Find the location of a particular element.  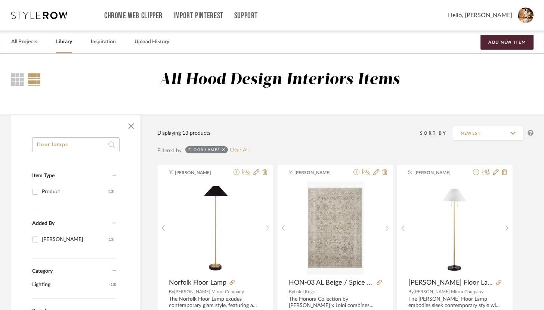

span: Norfolk Floor Lamp is located at coordinates (198, 283).